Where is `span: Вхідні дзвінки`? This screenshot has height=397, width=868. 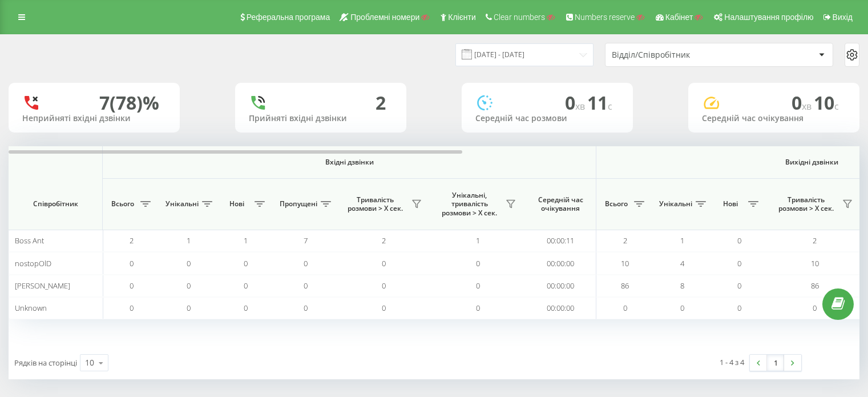 span: Вхідні дзвінки is located at coordinates (349, 163).